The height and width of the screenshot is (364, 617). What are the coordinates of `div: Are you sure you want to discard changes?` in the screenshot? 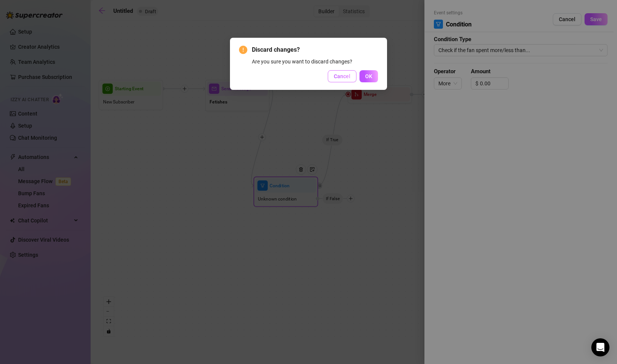 It's located at (315, 62).